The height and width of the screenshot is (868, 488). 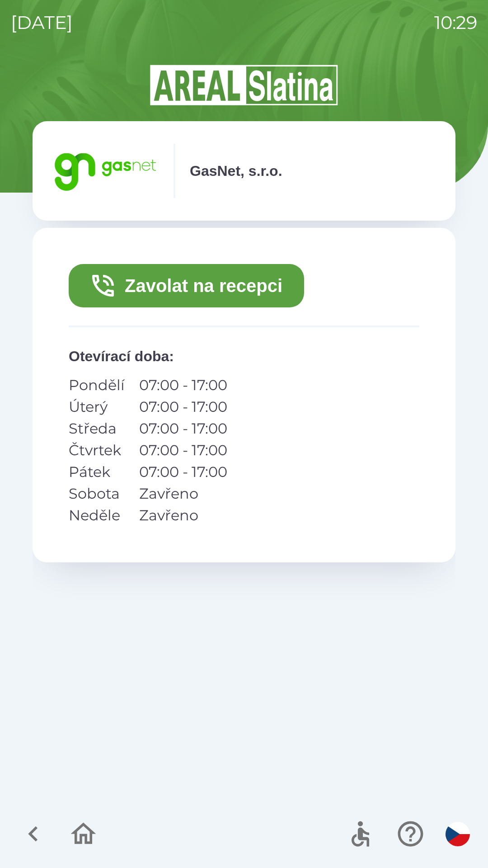 What do you see at coordinates (458, 834) in the screenshot?
I see `img: cs flag` at bounding box center [458, 834].